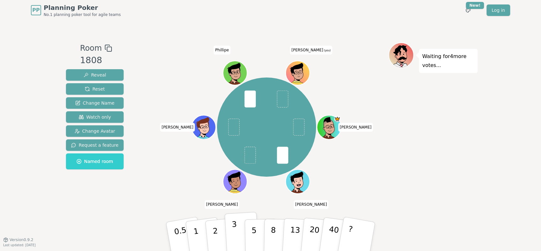 The height and width of the screenshot is (251, 541). I want to click on button: Version0.9.2, so click(18, 239).